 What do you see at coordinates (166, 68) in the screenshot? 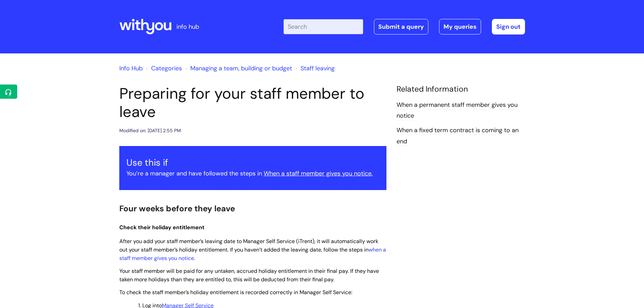
I see `a: Categories` at bounding box center [166, 68].